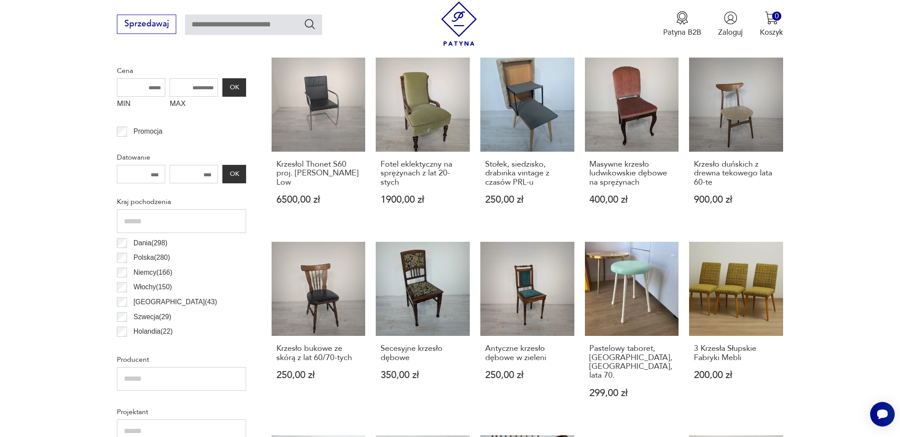 The height and width of the screenshot is (437, 900). What do you see at coordinates (423, 375) in the screenshot?
I see `p: 350,00 zł` at bounding box center [423, 375].